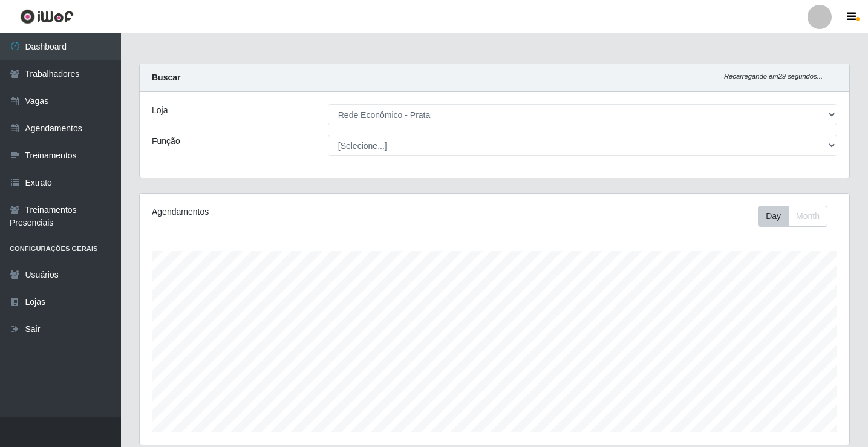  I want to click on button: Day, so click(773, 216).